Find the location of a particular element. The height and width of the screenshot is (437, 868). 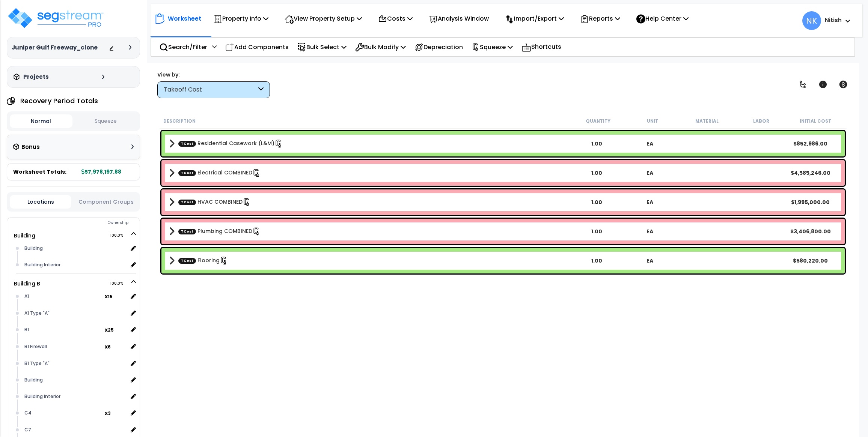

small: Initial Cost is located at coordinates (816, 121).